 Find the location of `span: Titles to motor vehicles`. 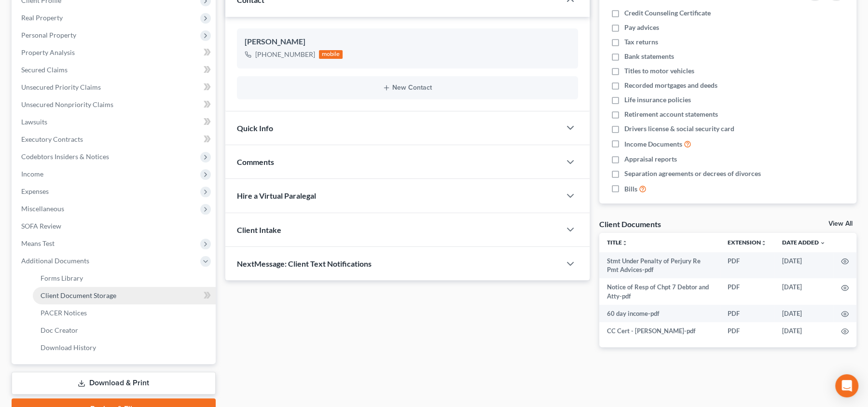

span: Titles to motor vehicles is located at coordinates (659, 71).